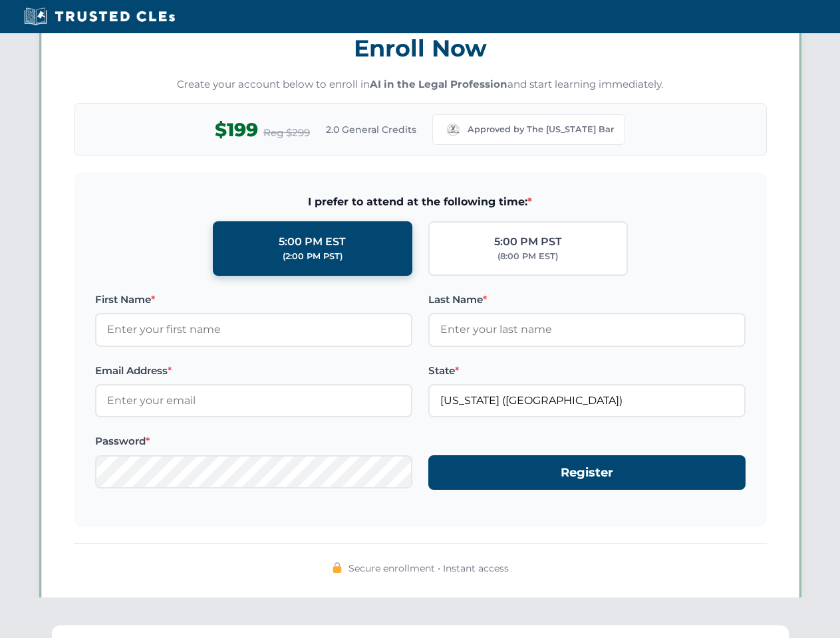  Describe the element at coordinates (253, 300) in the screenshot. I see `label: First Name` at that location.